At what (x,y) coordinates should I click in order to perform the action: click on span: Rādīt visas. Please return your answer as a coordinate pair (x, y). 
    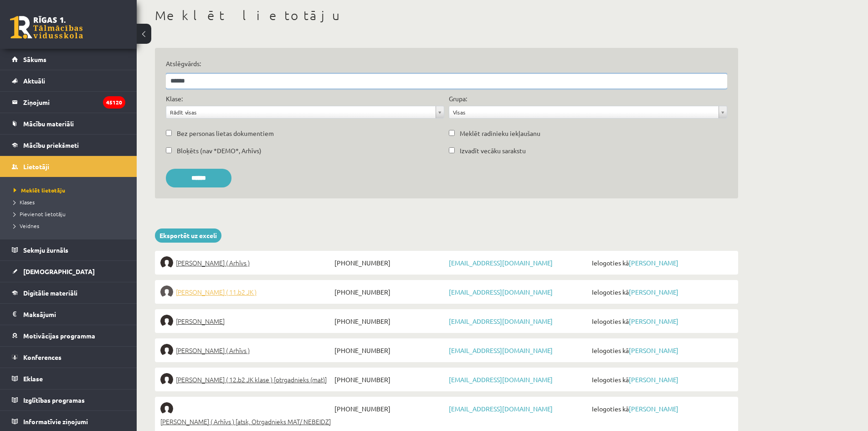
    Looking at the image, I should click on (301, 112).